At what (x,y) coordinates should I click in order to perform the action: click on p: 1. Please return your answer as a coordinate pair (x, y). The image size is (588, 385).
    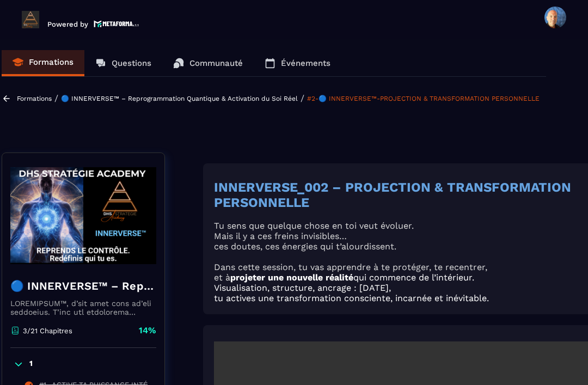
    Looking at the image, I should click on (31, 364).